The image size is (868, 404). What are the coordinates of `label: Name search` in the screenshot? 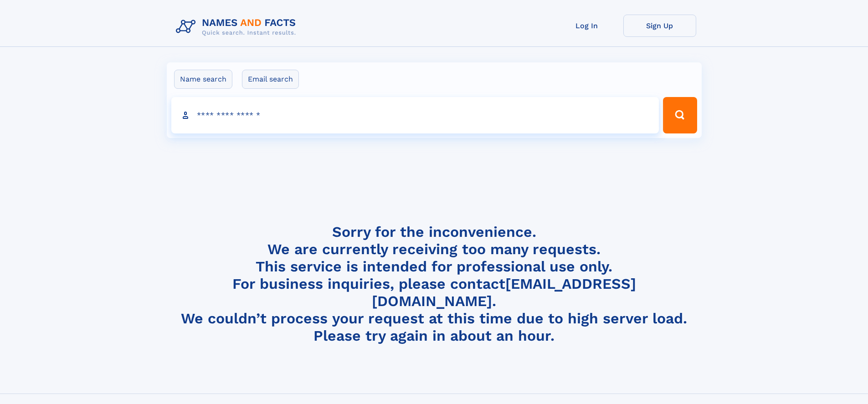 It's located at (203, 79).